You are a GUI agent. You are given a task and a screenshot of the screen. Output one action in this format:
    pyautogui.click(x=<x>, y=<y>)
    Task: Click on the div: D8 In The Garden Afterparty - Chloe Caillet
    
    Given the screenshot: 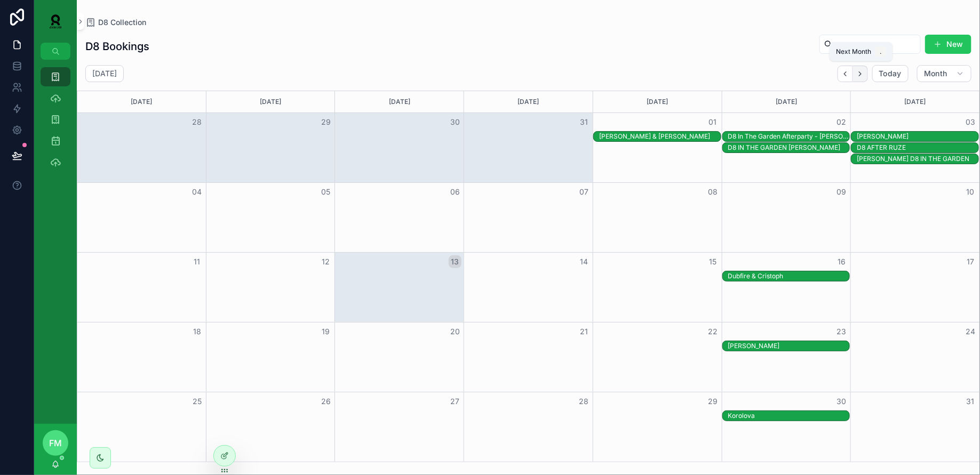 What is the action you would take?
    pyautogui.click(x=789, y=137)
    